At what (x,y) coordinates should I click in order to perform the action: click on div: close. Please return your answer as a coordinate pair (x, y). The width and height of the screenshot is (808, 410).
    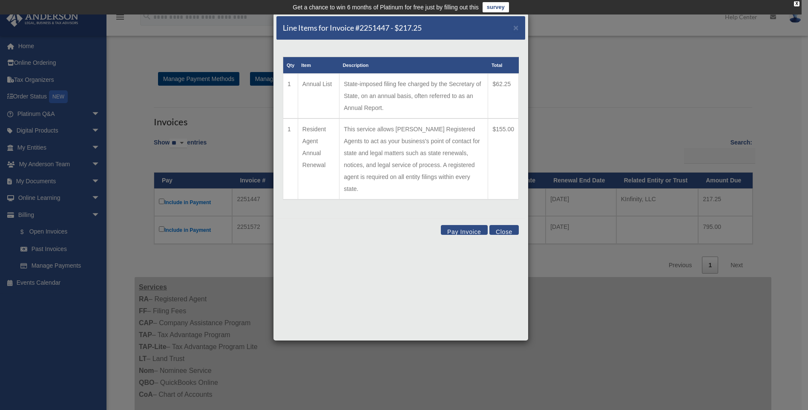
    Looking at the image, I should click on (797, 4).